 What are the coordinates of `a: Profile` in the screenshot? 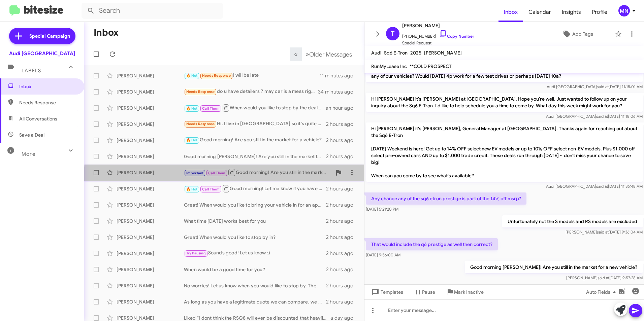 It's located at (600, 12).